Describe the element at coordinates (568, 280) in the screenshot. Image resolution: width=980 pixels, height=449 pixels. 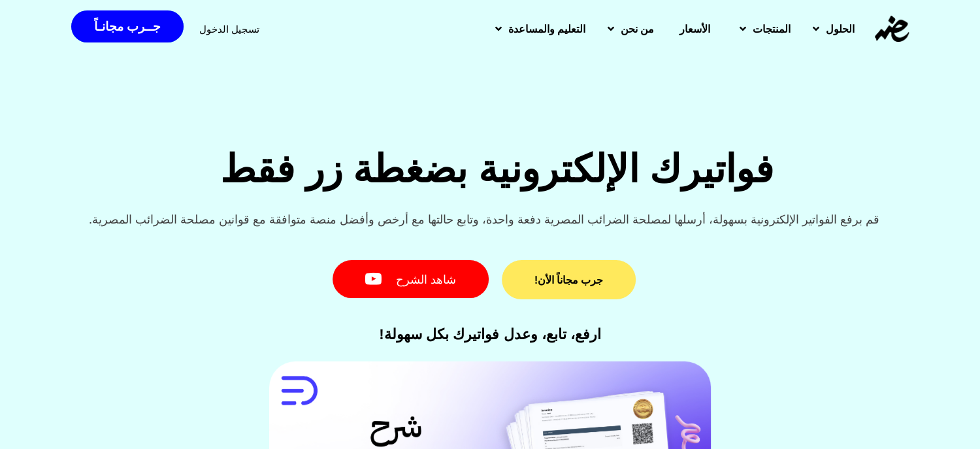
I see `span: جرب مجاناً الأن!` at that location.